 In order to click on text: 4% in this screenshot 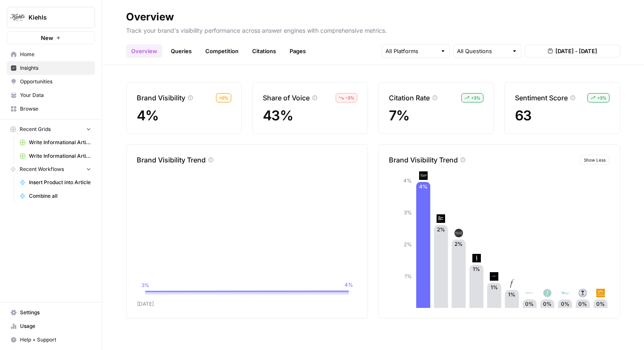, I will do `click(423, 187)`.